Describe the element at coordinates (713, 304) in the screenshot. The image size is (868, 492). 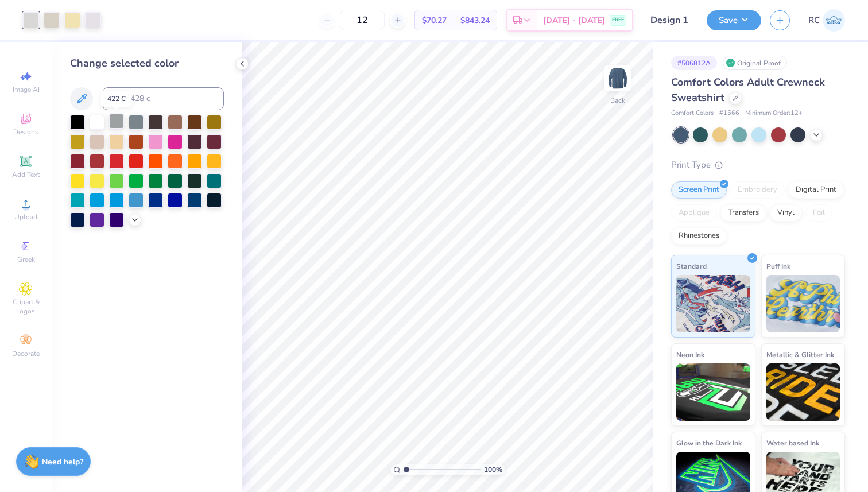
I see `img: Standard` at that location.